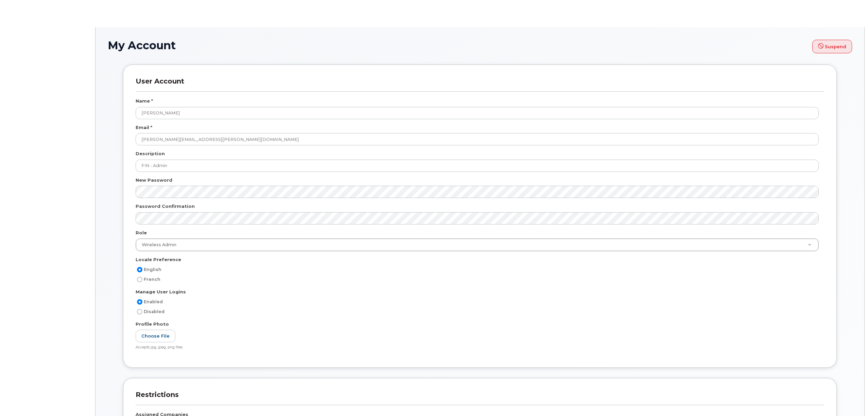  What do you see at coordinates (141, 233) in the screenshot?
I see `label: Role` at bounding box center [141, 233].